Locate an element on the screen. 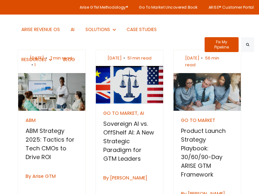 This screenshot has height=194, width=259. span: Show submenu for SOLUTIONS is located at coordinates (86, 26).